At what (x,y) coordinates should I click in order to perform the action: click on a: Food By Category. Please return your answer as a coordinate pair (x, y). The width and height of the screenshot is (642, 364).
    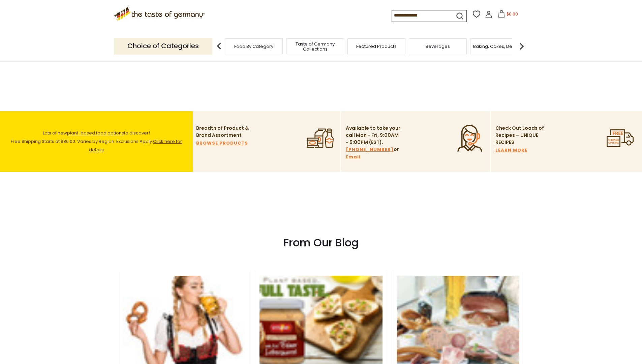
    Looking at the image, I should click on (254, 46).